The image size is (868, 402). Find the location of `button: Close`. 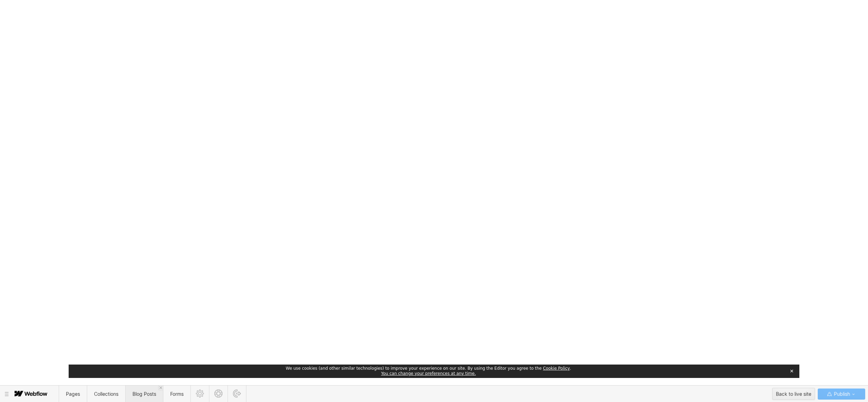

button: Close is located at coordinates (791, 371).